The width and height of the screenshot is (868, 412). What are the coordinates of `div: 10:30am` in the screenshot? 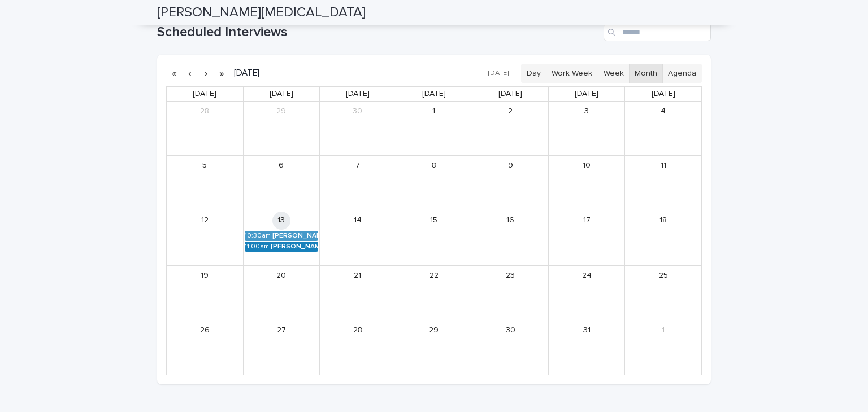 It's located at (257, 236).